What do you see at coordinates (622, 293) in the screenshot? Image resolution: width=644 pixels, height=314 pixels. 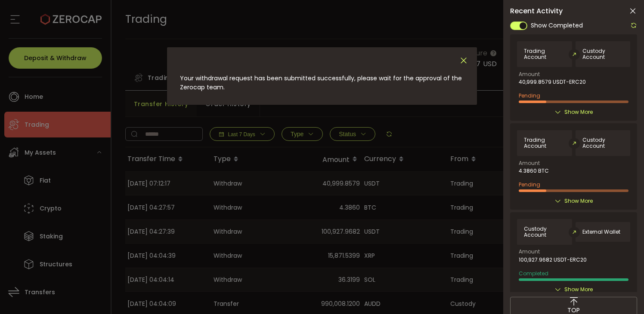 I see `div: Chat Widget` at bounding box center [622, 293].